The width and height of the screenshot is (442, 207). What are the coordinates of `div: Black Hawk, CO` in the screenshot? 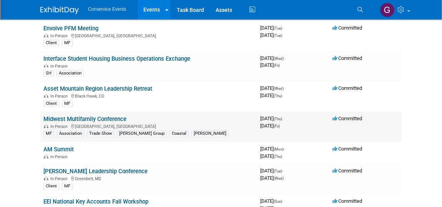 It's located at (149, 96).